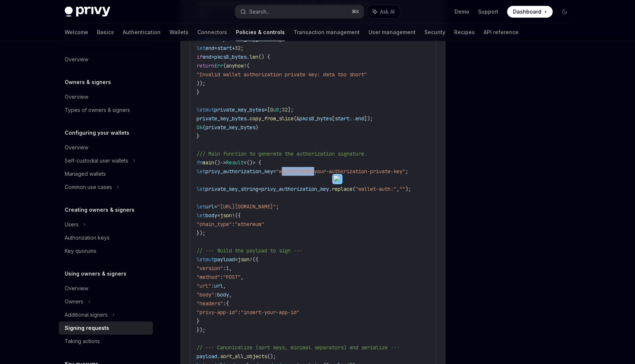  Describe the element at coordinates (199, 162) in the screenshot. I see `span: fn` at that location.